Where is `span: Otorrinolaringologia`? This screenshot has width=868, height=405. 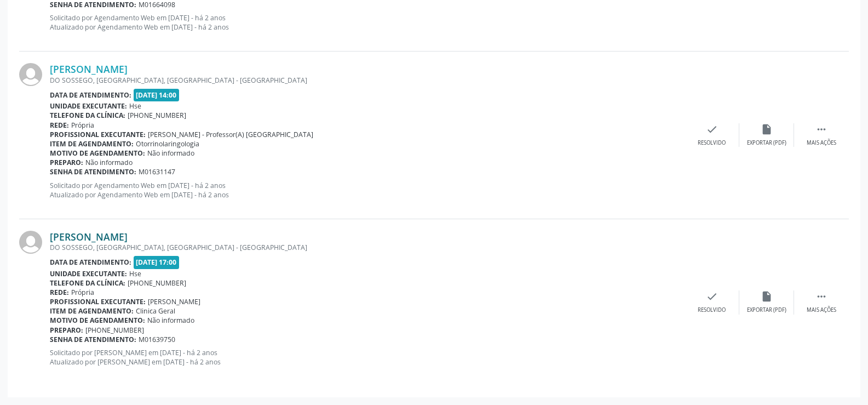 span: Otorrinolaringologia is located at coordinates (167, 144).